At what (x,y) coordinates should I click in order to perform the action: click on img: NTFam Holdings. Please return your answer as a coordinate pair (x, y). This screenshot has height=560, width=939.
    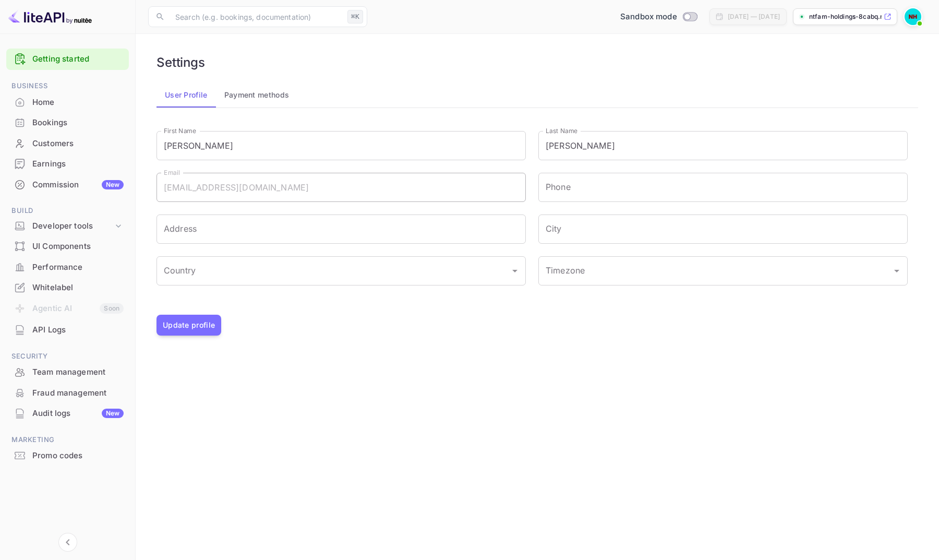
    Looking at the image, I should click on (913, 17).